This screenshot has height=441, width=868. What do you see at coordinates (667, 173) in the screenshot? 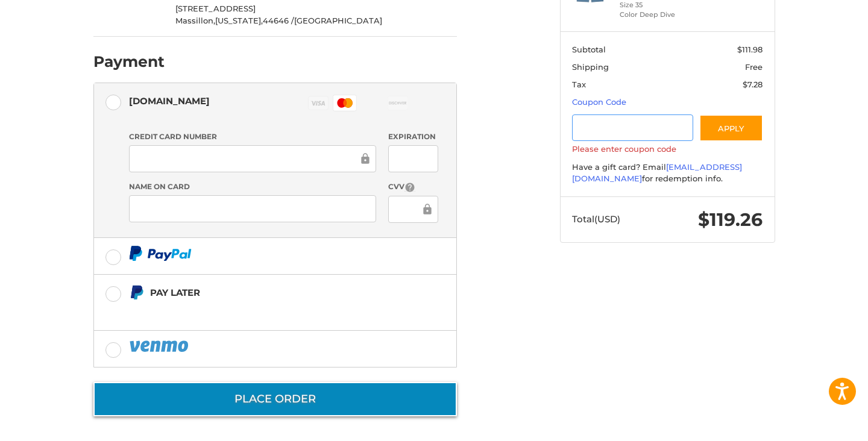
I see `div: Have a gift card? Email for redemption info.` at bounding box center [667, 173].